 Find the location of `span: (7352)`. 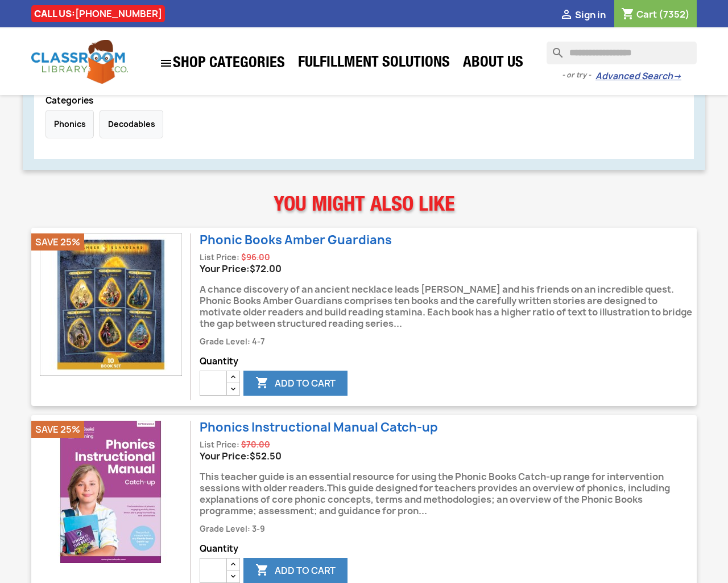

span: (7352) is located at coordinates (674, 14).